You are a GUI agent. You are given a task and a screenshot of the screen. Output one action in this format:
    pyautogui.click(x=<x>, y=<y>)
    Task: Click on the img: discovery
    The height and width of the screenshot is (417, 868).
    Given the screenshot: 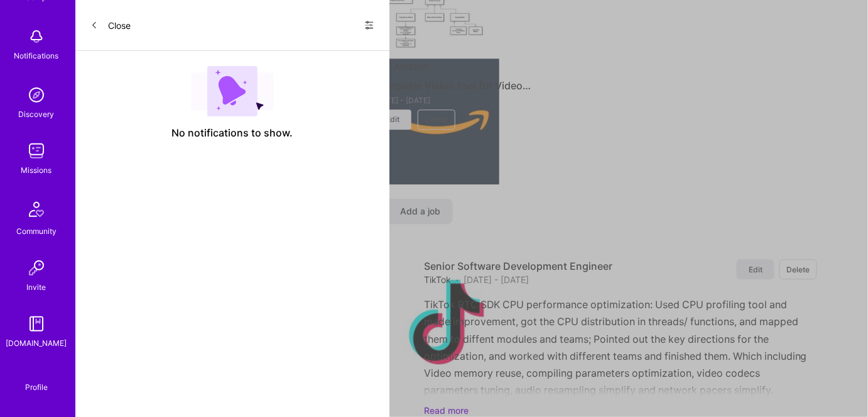 What is the action you would take?
    pyautogui.click(x=36, y=95)
    